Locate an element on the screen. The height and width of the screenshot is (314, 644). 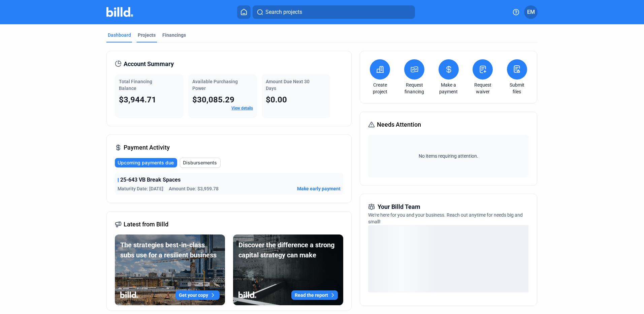
button: Get your copy is located at coordinates (197, 295).